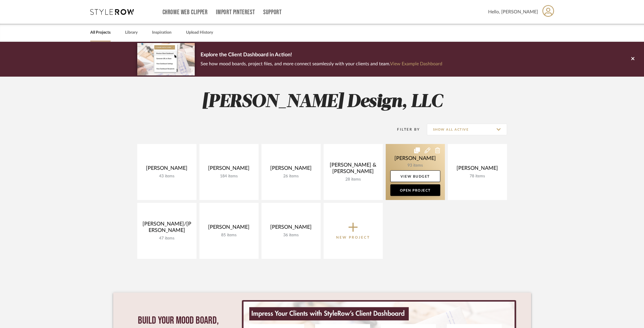  Describe the element at coordinates (353, 231) in the screenshot. I see `button: New Project` at that location.